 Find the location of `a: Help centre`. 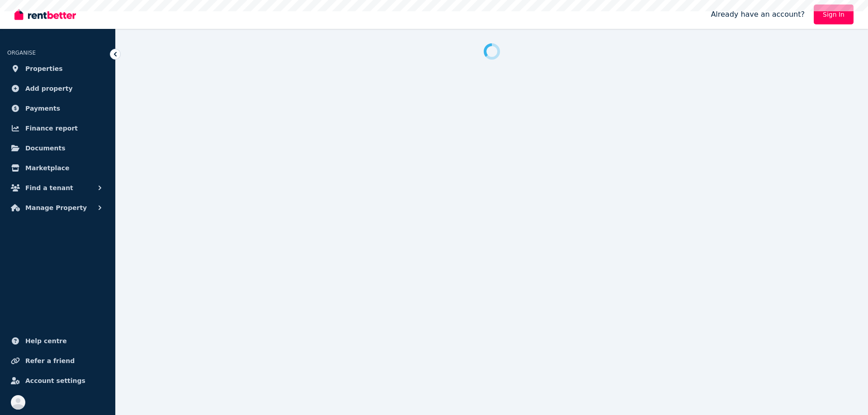

a: Help centre is located at coordinates (58, 341).